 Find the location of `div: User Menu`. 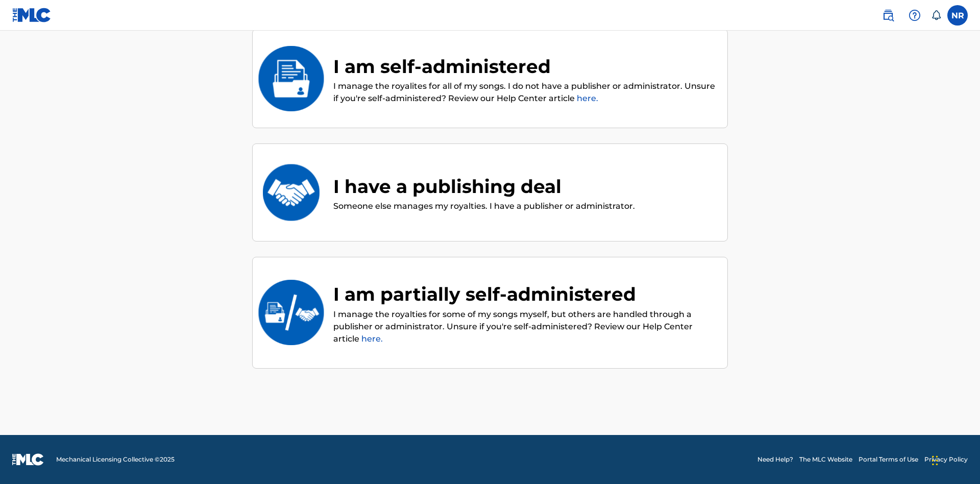

div: User Menu is located at coordinates (958, 15).